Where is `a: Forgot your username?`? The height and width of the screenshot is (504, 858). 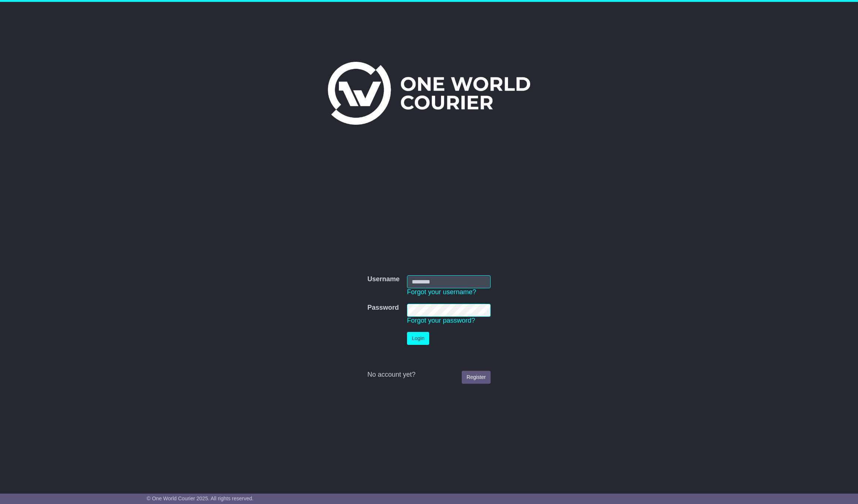
a: Forgot your username? is located at coordinates (441, 292).